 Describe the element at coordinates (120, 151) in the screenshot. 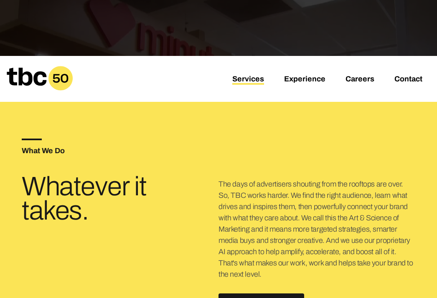

I see `h5: What We Do` at that location.